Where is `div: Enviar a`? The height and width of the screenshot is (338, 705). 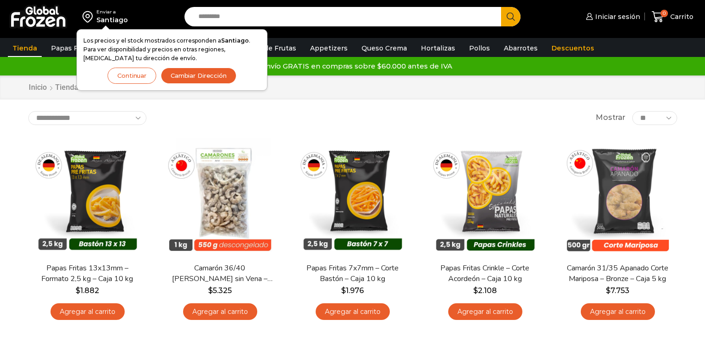 div: Enviar a is located at coordinates (112, 12).